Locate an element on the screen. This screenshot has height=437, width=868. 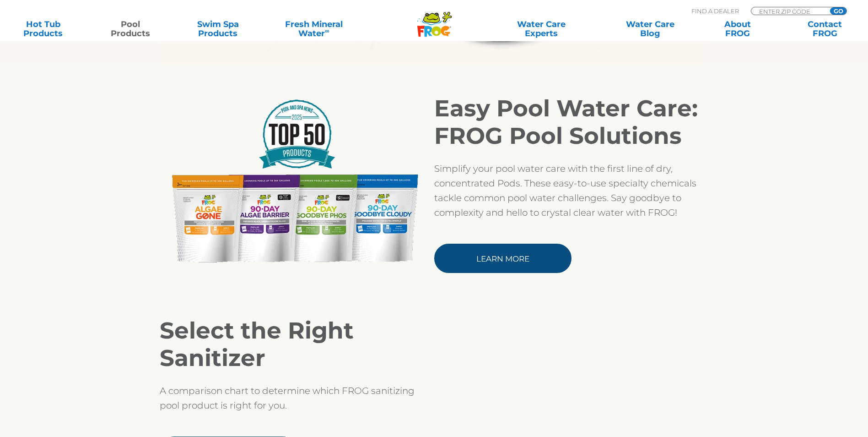
input: GO is located at coordinates (838, 11).